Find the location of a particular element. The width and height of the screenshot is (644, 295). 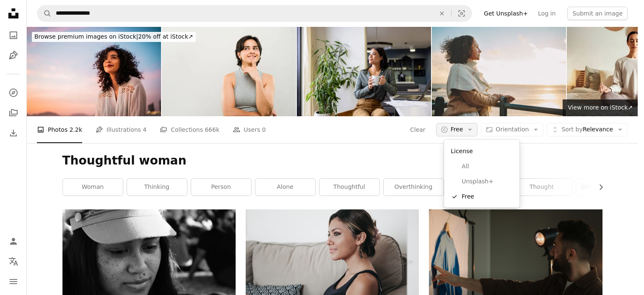

span: All is located at coordinates (487, 167).